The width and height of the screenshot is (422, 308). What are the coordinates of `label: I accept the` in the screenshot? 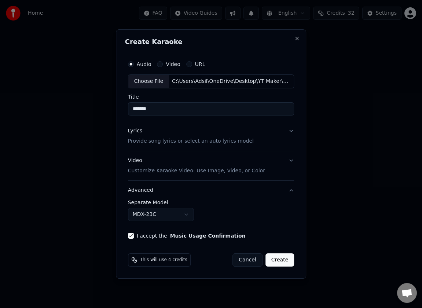 It's located at (191, 236).